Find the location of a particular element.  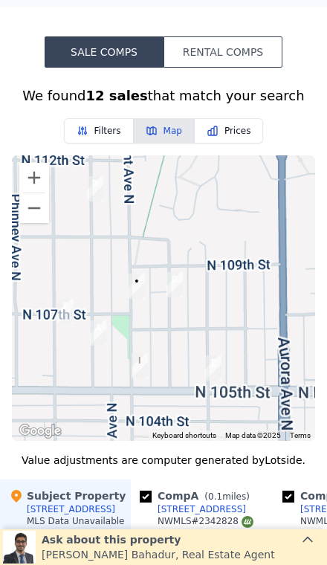

div: Subject Property is located at coordinates (67, 496).